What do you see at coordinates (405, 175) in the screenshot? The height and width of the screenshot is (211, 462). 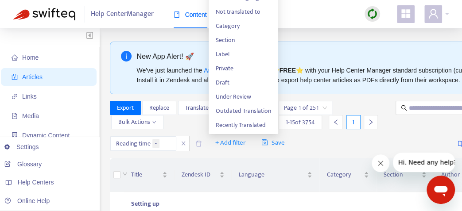 I see `th: Section` at bounding box center [405, 175].